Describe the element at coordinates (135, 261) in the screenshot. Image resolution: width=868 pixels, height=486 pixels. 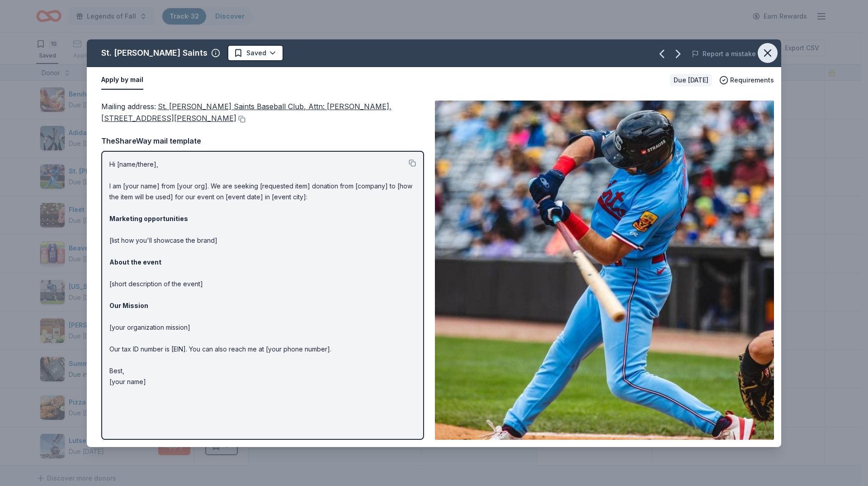
I see `strong: About the event` at that location.